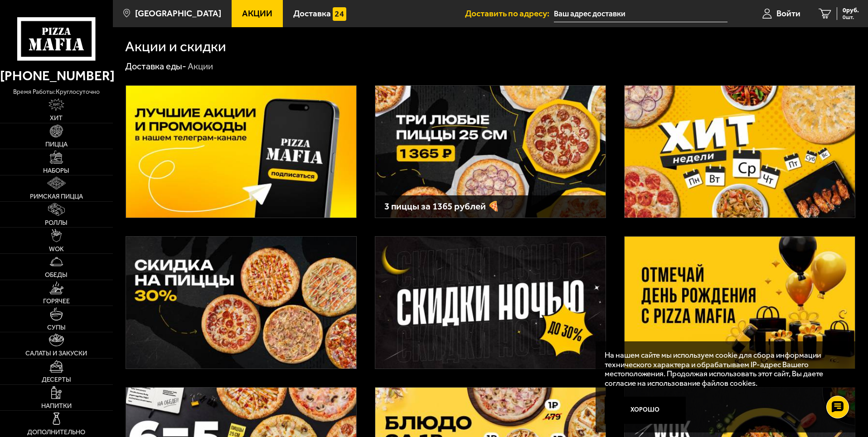 The width and height of the screenshot is (868, 437). I want to click on h3: 3 пиццы за 1365 рублей 🍕, so click(490, 207).